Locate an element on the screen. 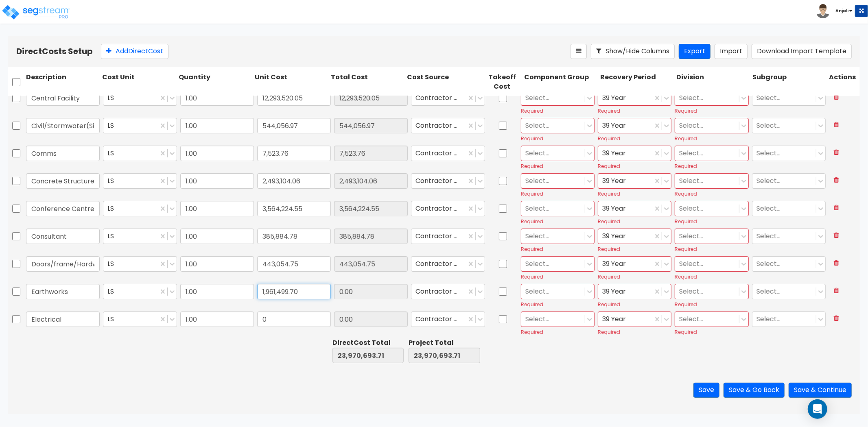 This screenshot has height=427, width=868. div: Quantity is located at coordinates (215, 82).